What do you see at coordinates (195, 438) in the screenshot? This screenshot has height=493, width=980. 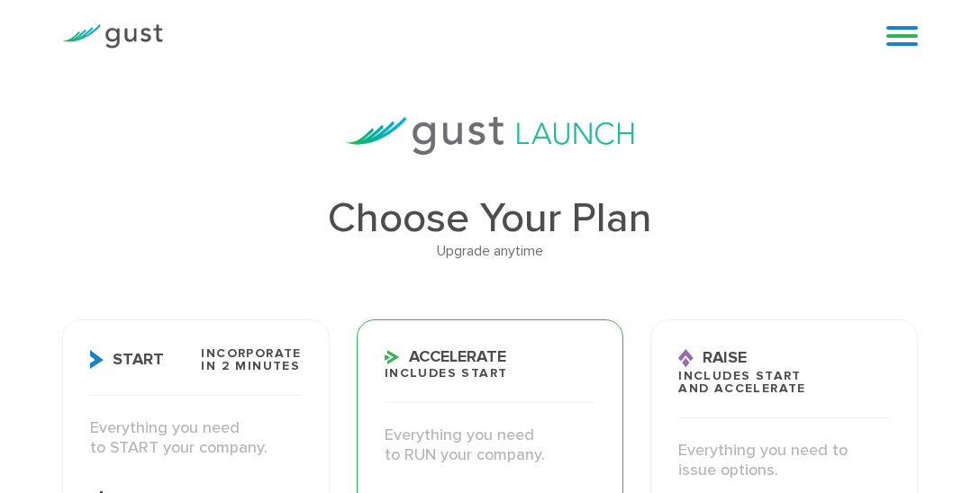 I see `p: Everything you need to START your company.` at bounding box center [195, 438].